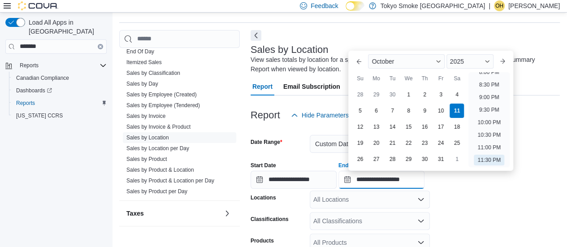 This screenshot has width=567, height=247. I want to click on ul: Time, so click(489, 120).